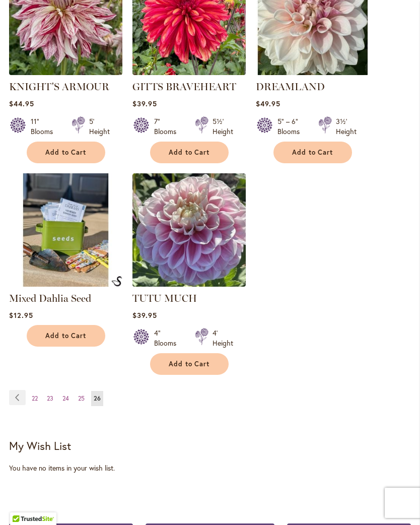 The width and height of the screenshot is (420, 525). Describe the element at coordinates (35, 398) in the screenshot. I see `a: 22` at that location.